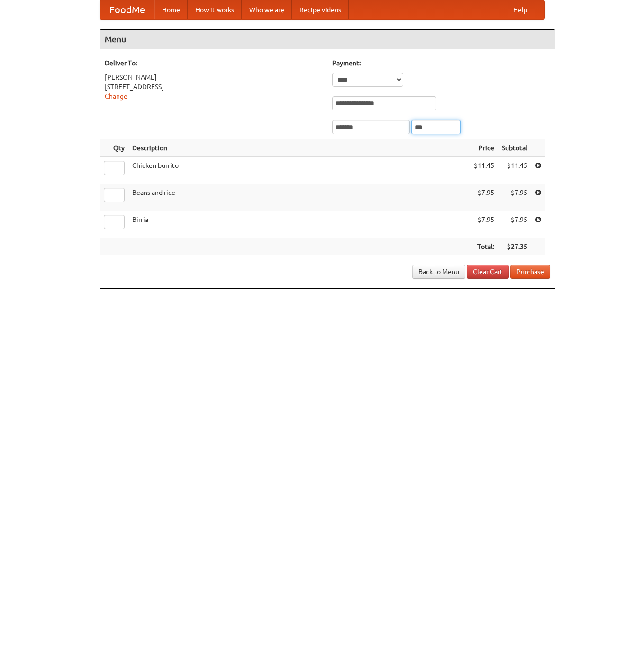  Describe the element at coordinates (299, 225) in the screenshot. I see `td: Birria` at that location.